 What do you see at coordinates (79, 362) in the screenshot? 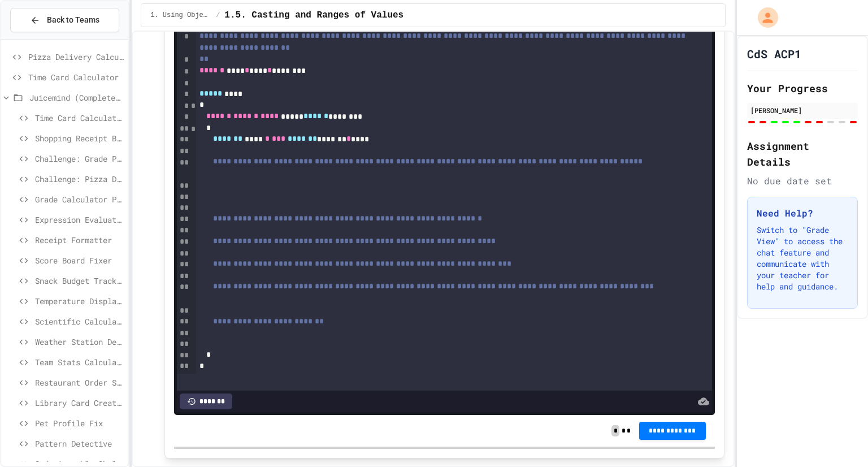
I see `span: Team Stats Calculator` at bounding box center [79, 362].